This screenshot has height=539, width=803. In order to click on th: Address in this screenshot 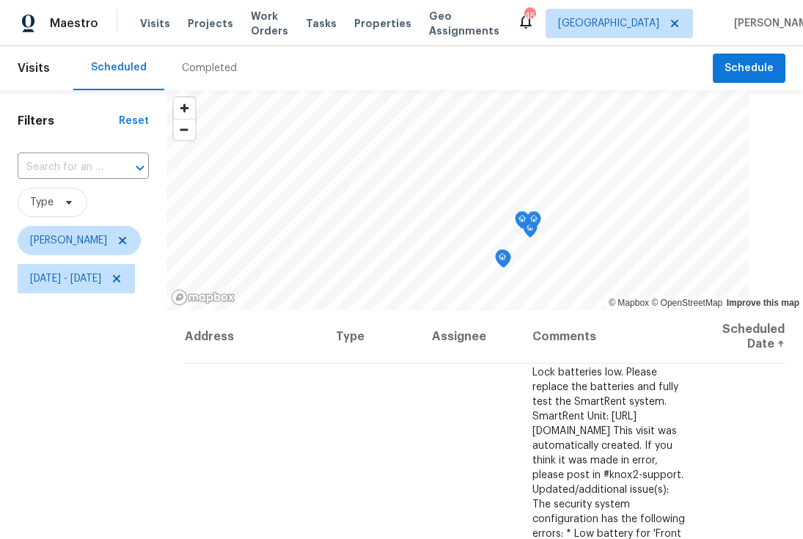, I will do `click(254, 337)`.